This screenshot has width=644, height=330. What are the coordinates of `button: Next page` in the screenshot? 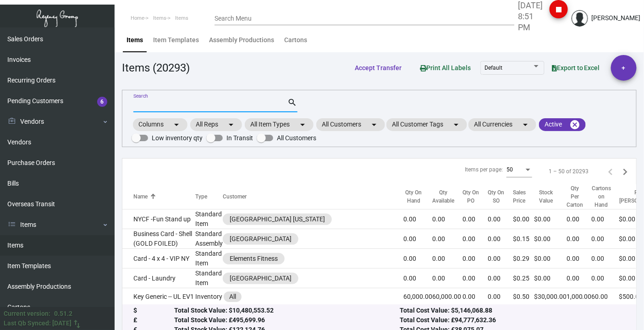 It's located at (626, 172).